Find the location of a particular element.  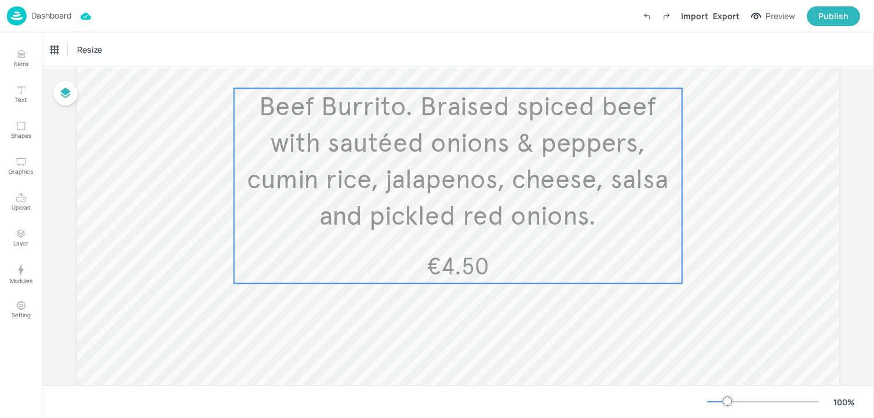

label: Undo (Ctrl + Z) is located at coordinates (647, 16).